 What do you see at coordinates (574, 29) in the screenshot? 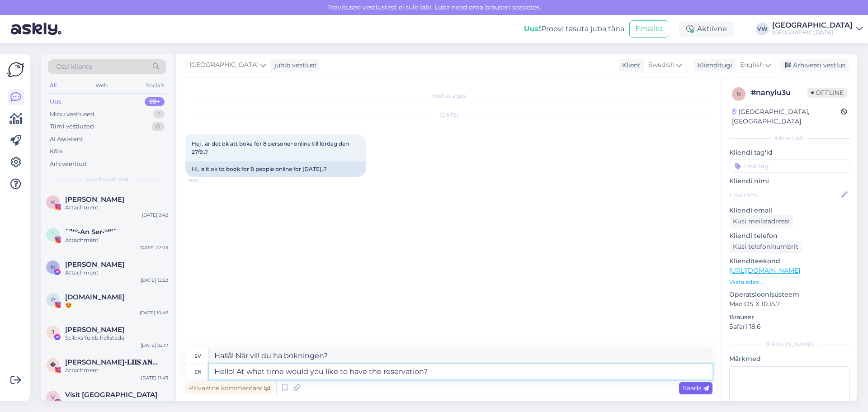
I see `div: Proovi tasuta juba täna:` at bounding box center [574, 29].